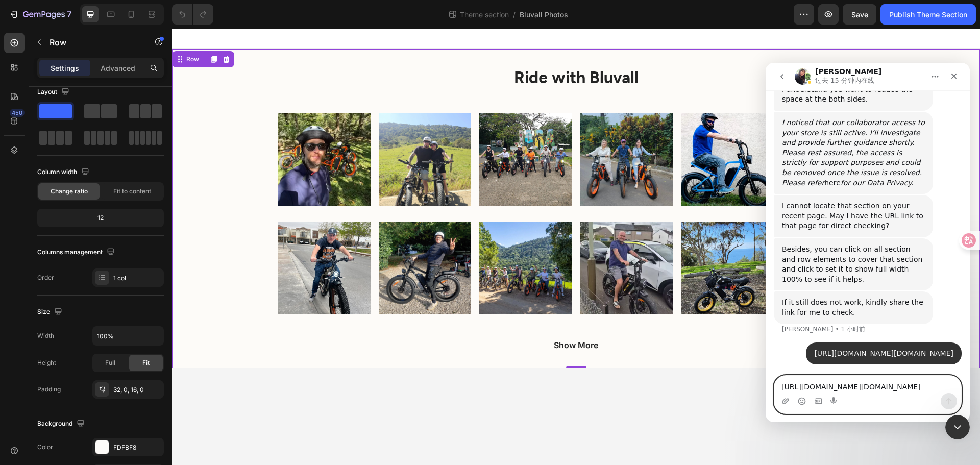 The width and height of the screenshot is (980, 465). What do you see at coordinates (111, 363) in the screenshot?
I see `span: Full` at bounding box center [111, 363].